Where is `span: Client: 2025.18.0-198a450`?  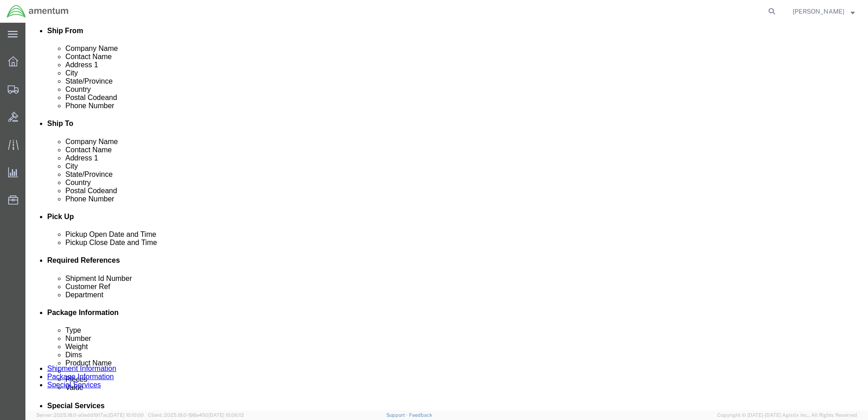
span: Client: 2025.18.0-198a450 is located at coordinates (196, 415).